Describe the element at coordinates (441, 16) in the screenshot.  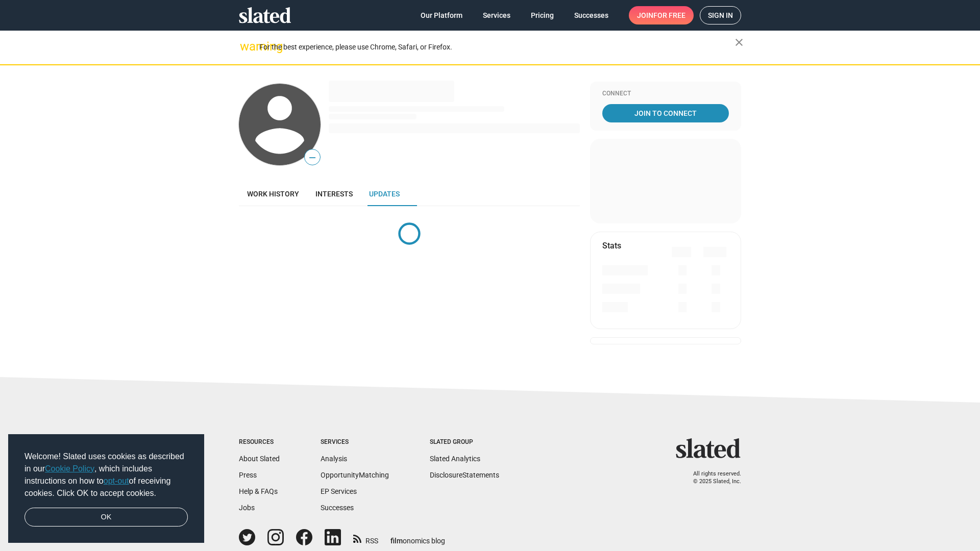
I see `a: Our Platform` at that location.